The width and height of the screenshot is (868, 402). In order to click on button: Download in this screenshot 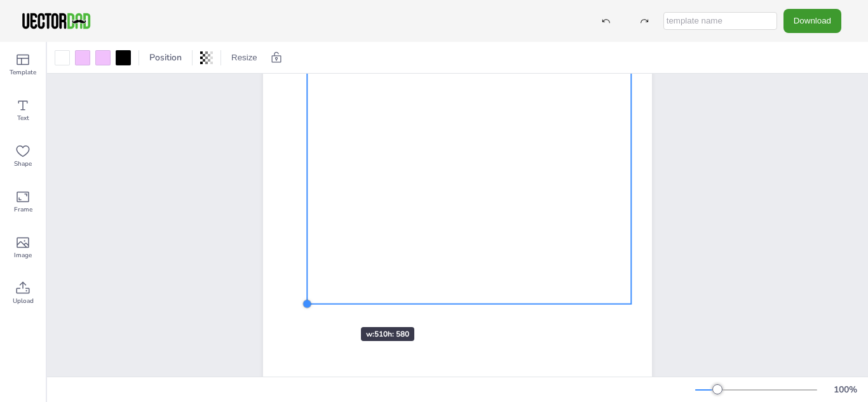, I will do `click(812, 20)`.